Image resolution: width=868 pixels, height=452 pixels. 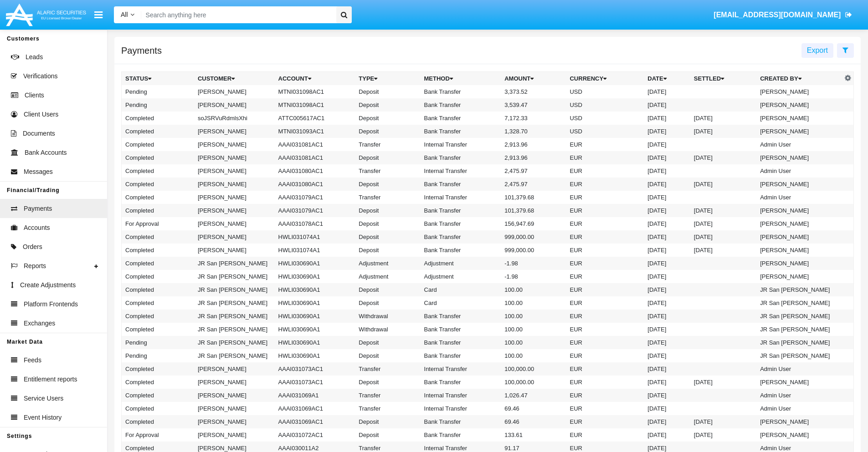 What do you see at coordinates (533, 79) in the screenshot?
I see `th: Amount` at bounding box center [533, 79].